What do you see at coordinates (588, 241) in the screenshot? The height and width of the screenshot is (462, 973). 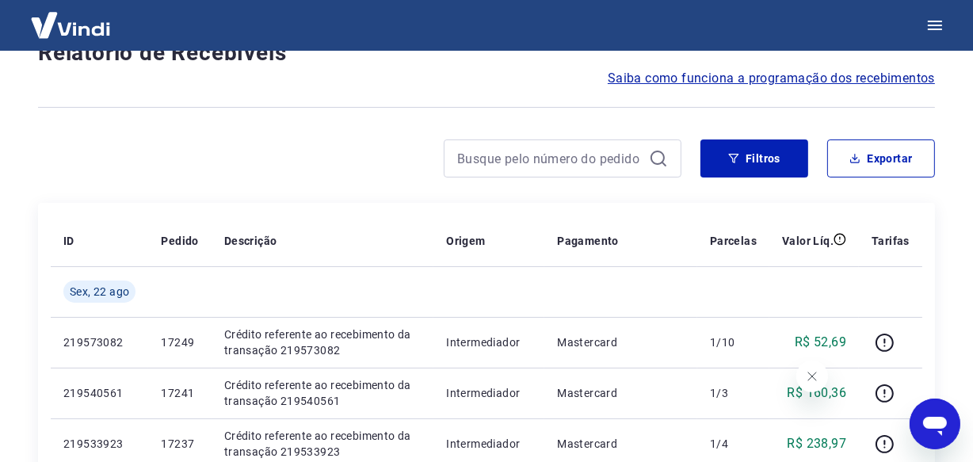 I see `p: Pagamento` at bounding box center [588, 241].